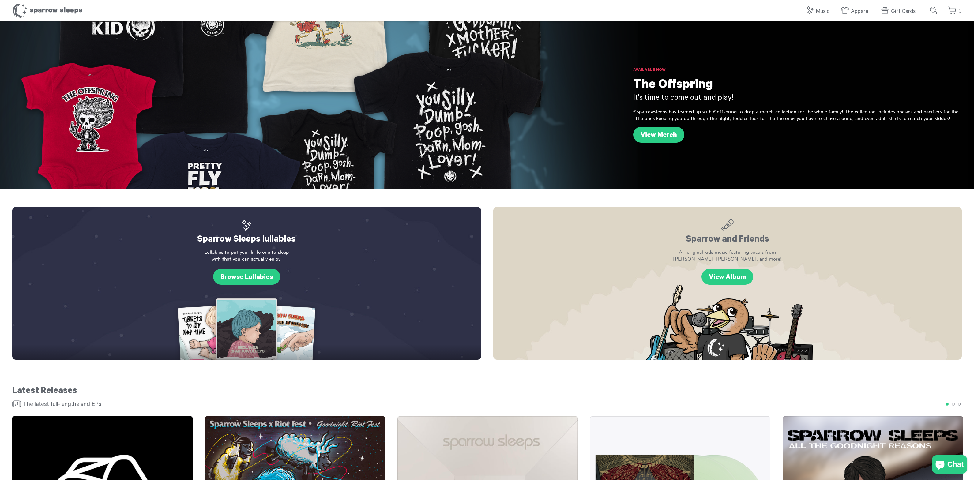 Image resolution: width=974 pixels, height=480 pixels. I want to click on button: 2 of 3, so click(952, 403).